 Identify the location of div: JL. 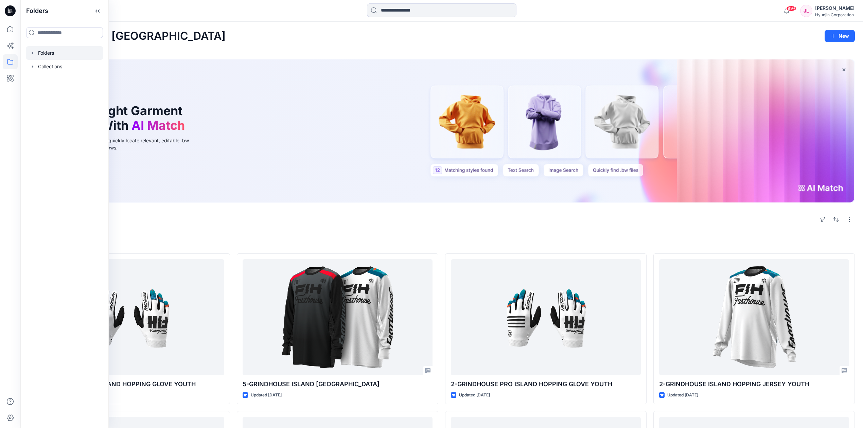
(807, 11).